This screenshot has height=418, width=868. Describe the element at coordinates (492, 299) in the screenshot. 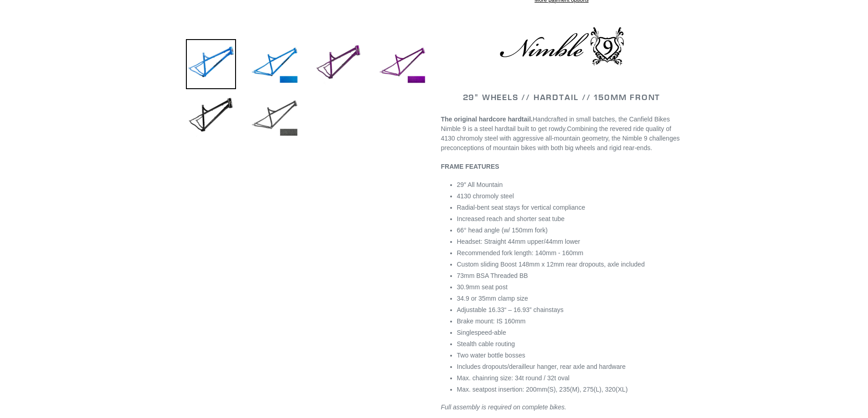

I see `span: 34.9 or 35mm clamp size` at that location.